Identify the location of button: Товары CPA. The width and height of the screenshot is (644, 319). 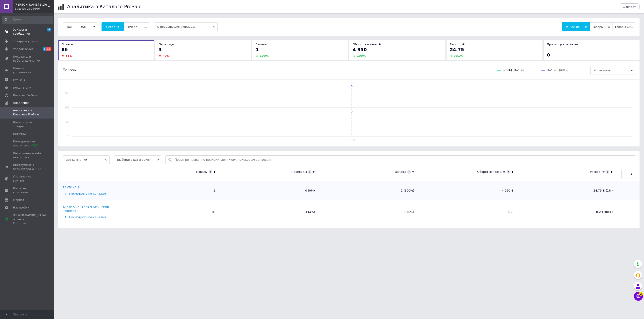
(601, 27).